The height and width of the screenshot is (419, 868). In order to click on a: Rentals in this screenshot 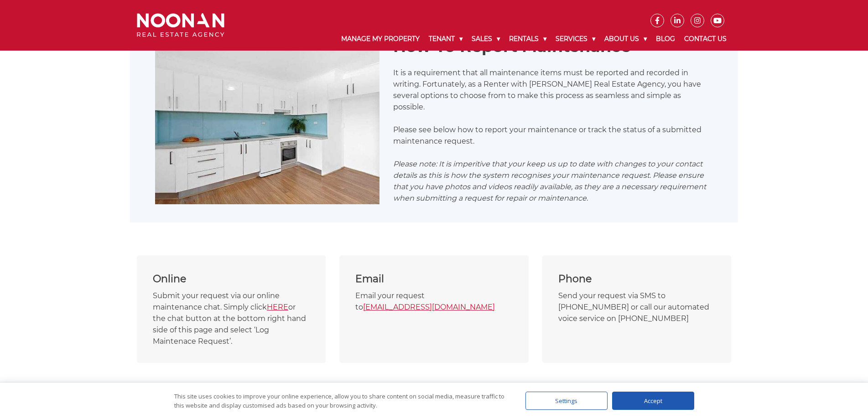, I will do `click(528, 39)`.